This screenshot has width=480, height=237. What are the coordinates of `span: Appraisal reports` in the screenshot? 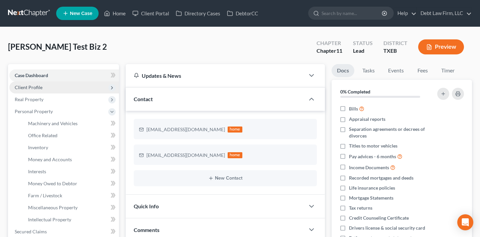 It's located at (367, 119).